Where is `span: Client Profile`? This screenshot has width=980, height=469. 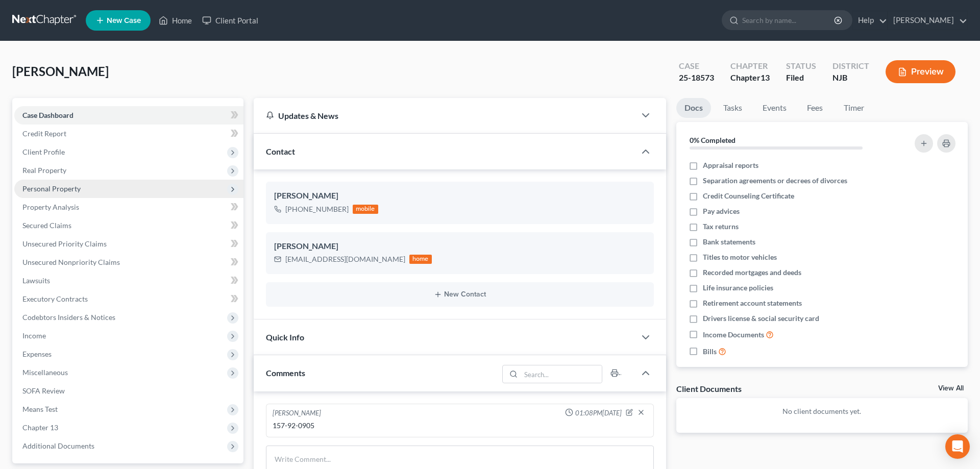 span: Client Profile is located at coordinates (43, 152).